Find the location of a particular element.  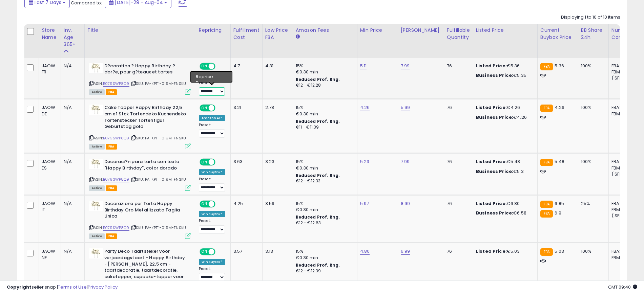

a: 6.99 is located at coordinates (406, 251).